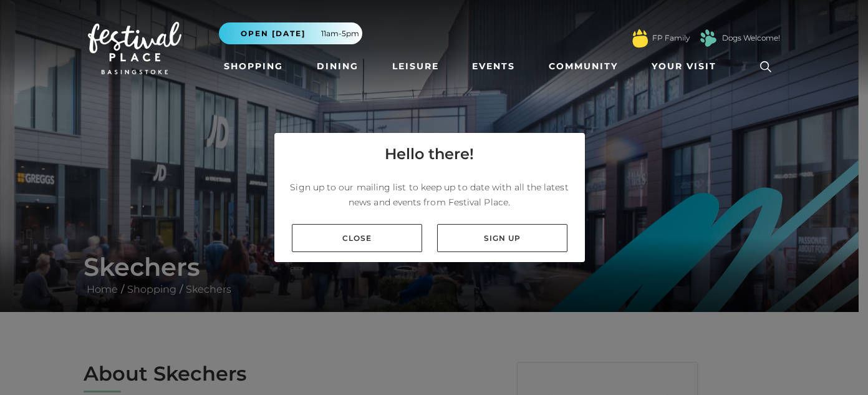  Describe the element at coordinates (415, 66) in the screenshot. I see `a: Leisure` at that location.